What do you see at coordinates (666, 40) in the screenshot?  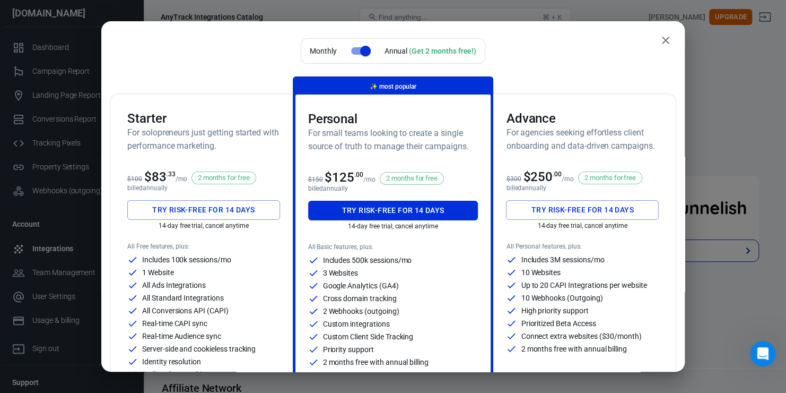 I see `button: close` at bounding box center [666, 40].